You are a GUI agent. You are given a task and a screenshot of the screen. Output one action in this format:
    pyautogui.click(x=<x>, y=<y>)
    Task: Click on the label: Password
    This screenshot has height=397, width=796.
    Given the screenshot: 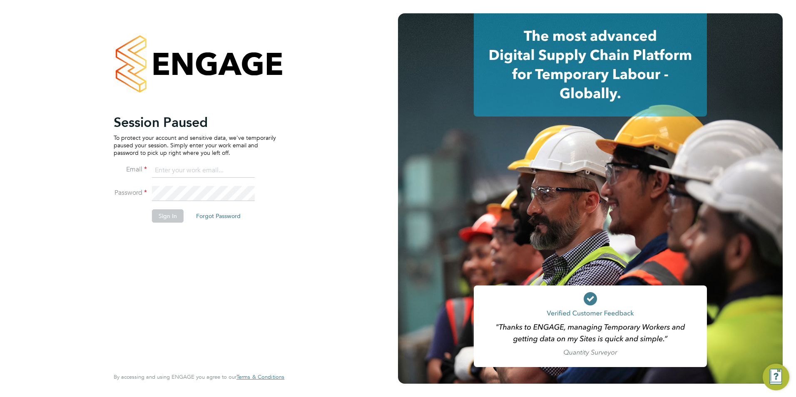 What is the action you would take?
    pyautogui.click(x=130, y=193)
    